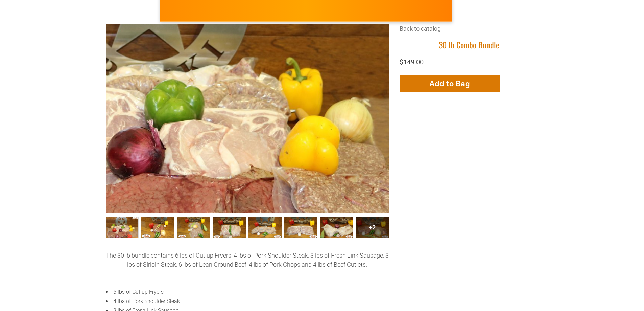 The image size is (644, 311). What do you see at coordinates (469, 44) in the screenshot?
I see `h1: 30 lb Combo Bundle` at bounding box center [469, 44].